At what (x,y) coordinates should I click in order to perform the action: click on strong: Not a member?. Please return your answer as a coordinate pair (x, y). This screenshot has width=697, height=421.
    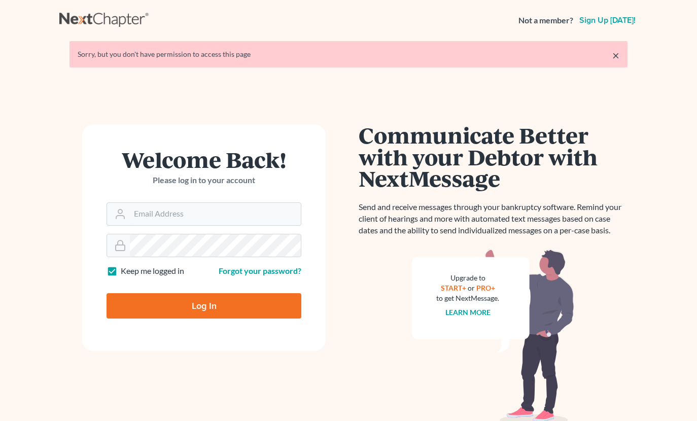
    Looking at the image, I should click on (546, 20).